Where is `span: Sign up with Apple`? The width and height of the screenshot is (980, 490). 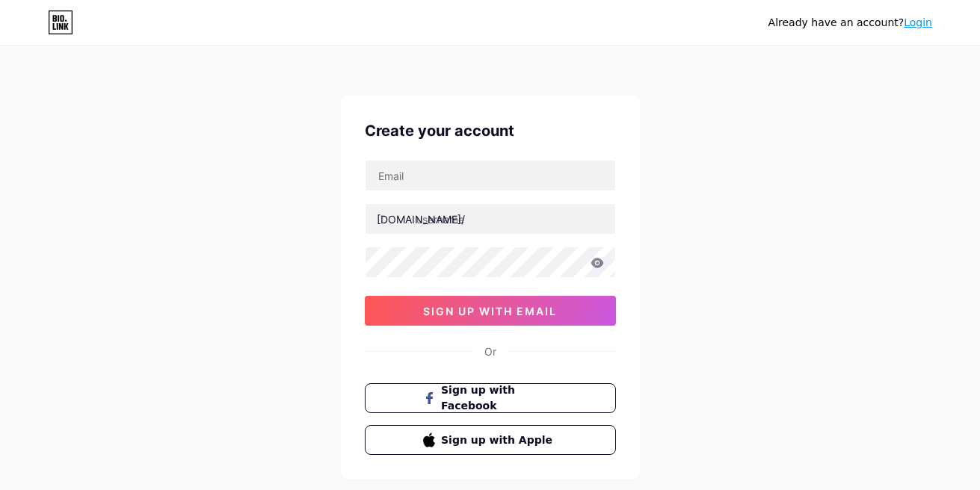
span: Sign up with Apple is located at coordinates (499, 440).